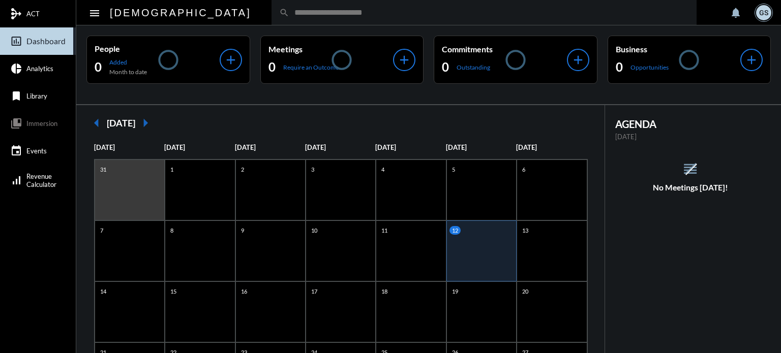 Image resolution: width=781 pixels, height=353 pixels. I want to click on p: 19, so click(455, 291).